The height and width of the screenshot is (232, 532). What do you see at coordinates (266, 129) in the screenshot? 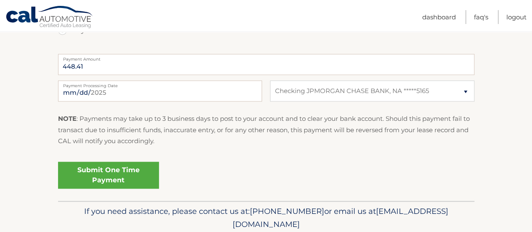
I see `p: : Payments may take up to 3 business days to post to your account and to clear your bank account....` at bounding box center [266, 129].